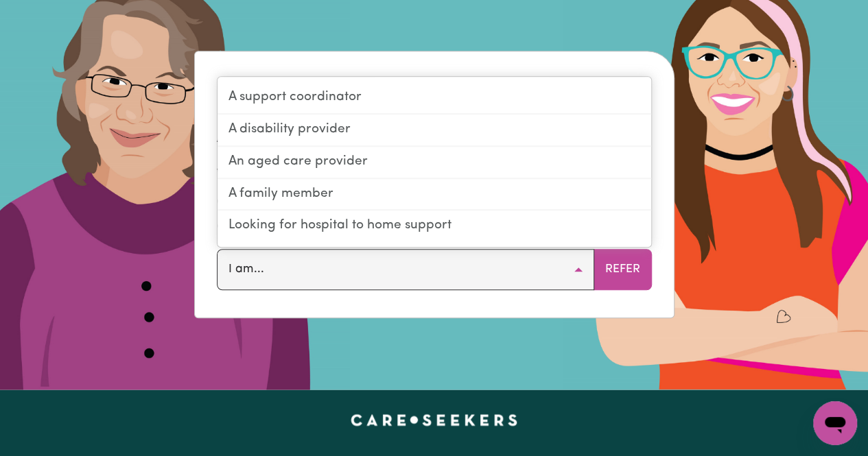 The width and height of the screenshot is (868, 456). What do you see at coordinates (434, 162) in the screenshot?
I see `div: I am...` at bounding box center [434, 162].